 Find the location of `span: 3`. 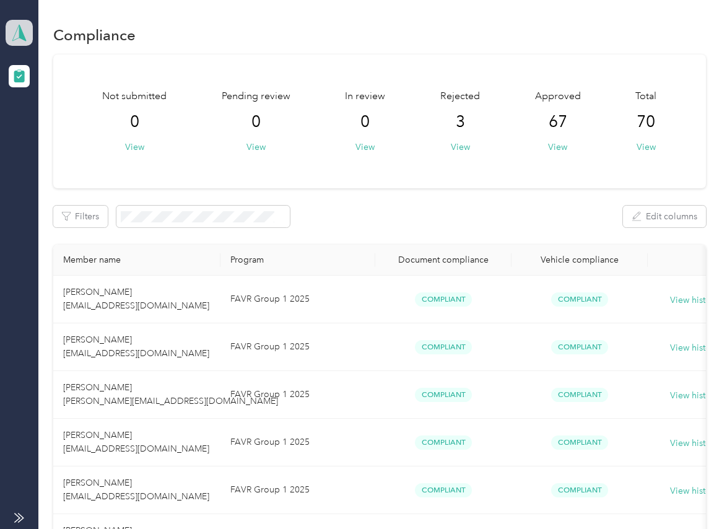

span: 3 is located at coordinates (460, 122).